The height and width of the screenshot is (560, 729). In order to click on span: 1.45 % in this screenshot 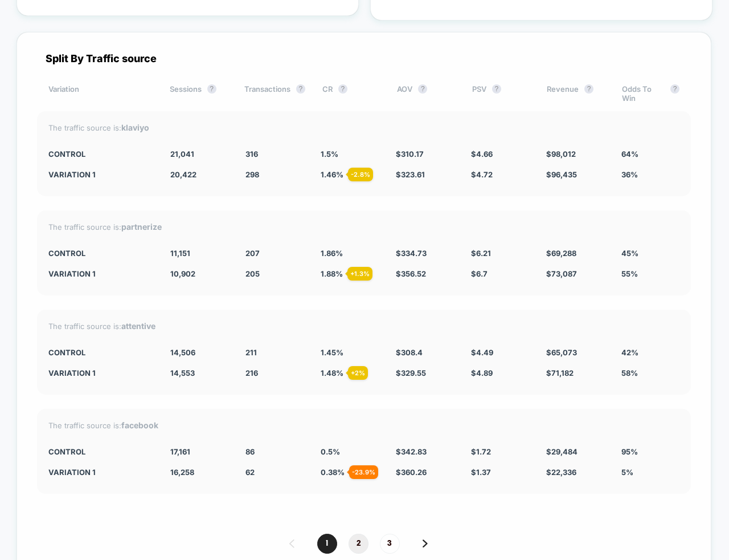, I will do `click(333, 352)`.